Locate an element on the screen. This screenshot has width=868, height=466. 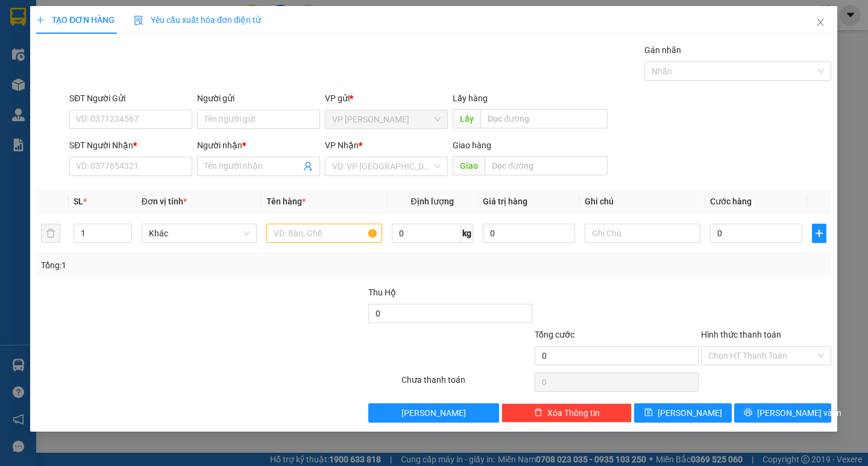
span: Cước hàng is located at coordinates (730, 201).